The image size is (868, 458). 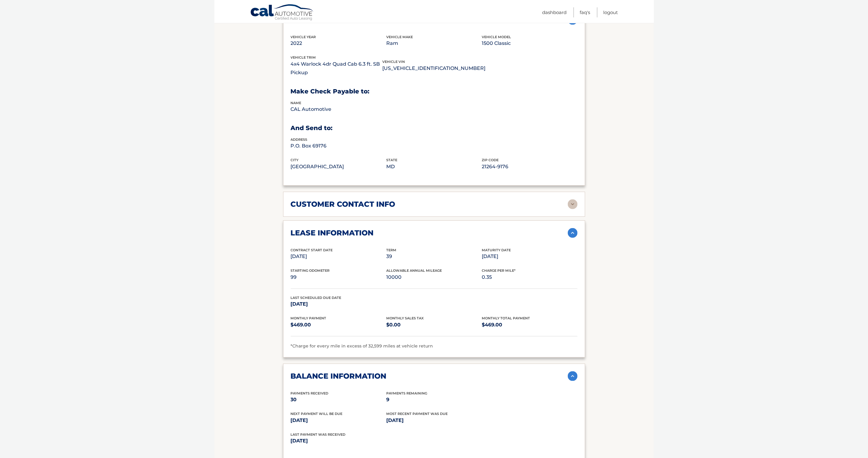 I want to click on span: Contract Start Date, so click(x=312, y=250).